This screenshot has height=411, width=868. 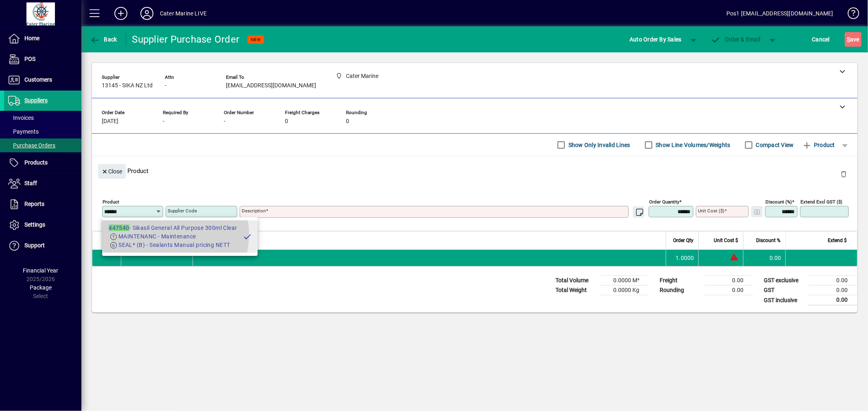 What do you see at coordinates (30, 183) in the screenshot?
I see `span: Staff` at bounding box center [30, 183].